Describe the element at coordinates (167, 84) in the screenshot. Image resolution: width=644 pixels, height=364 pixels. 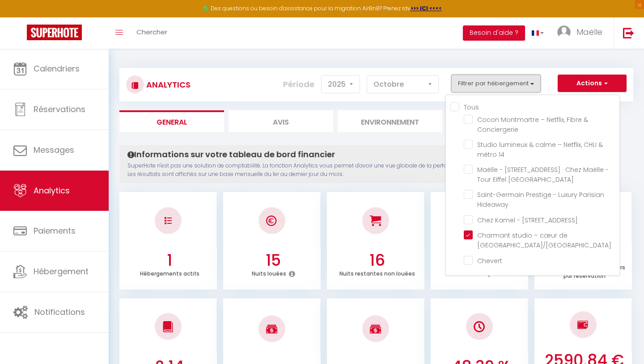
I see `h3: Analytics` at that location.